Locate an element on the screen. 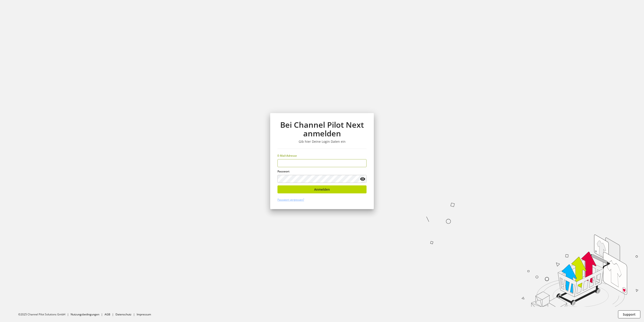  span: Passwort is located at coordinates (283, 171).